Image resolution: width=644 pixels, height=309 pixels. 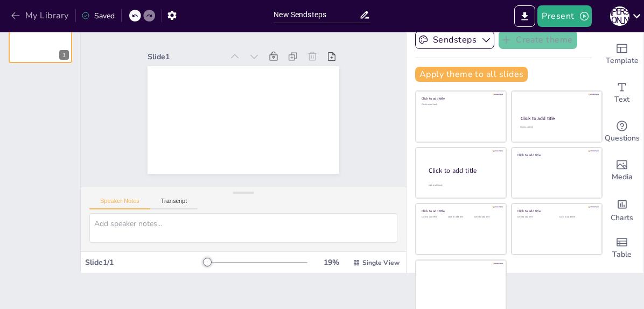 I want to click on button: Sendsteps, so click(x=454, y=40).